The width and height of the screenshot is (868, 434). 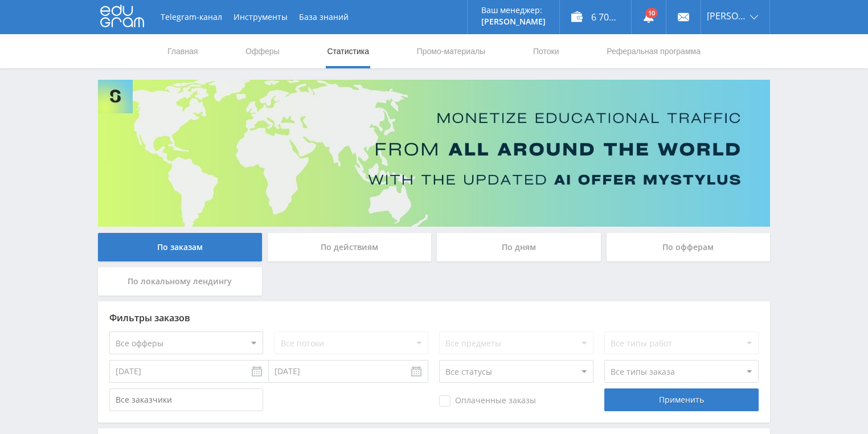 What do you see at coordinates (263, 51) in the screenshot?
I see `a: Офферы` at bounding box center [263, 51].